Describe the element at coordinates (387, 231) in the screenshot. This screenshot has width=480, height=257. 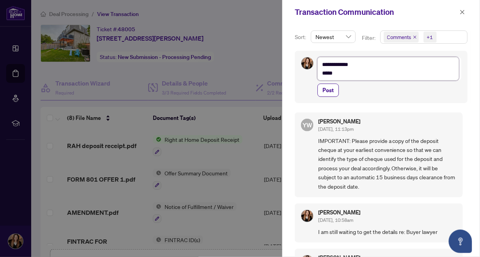
I see `span: I am still waiting to get the details re: Buyer lawyer` at that location.